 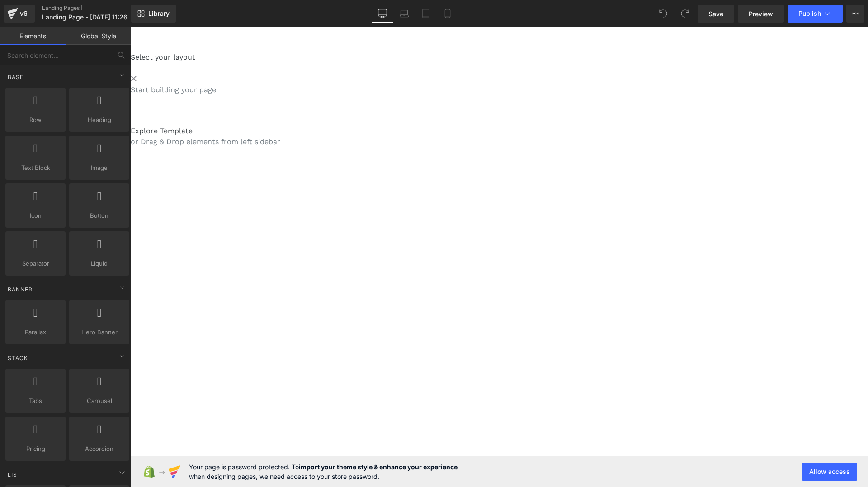 I want to click on span: Hero Banner, so click(x=99, y=332).